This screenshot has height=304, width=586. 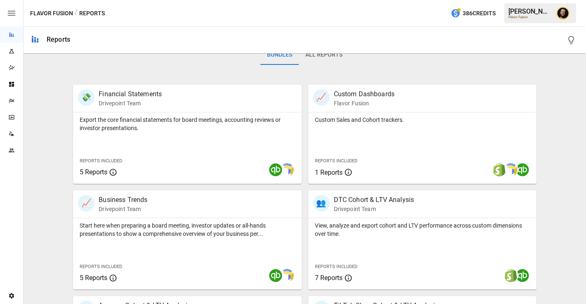 What do you see at coordinates (563, 13) in the screenshot?
I see `div: Ciaran Nugent` at bounding box center [563, 13].